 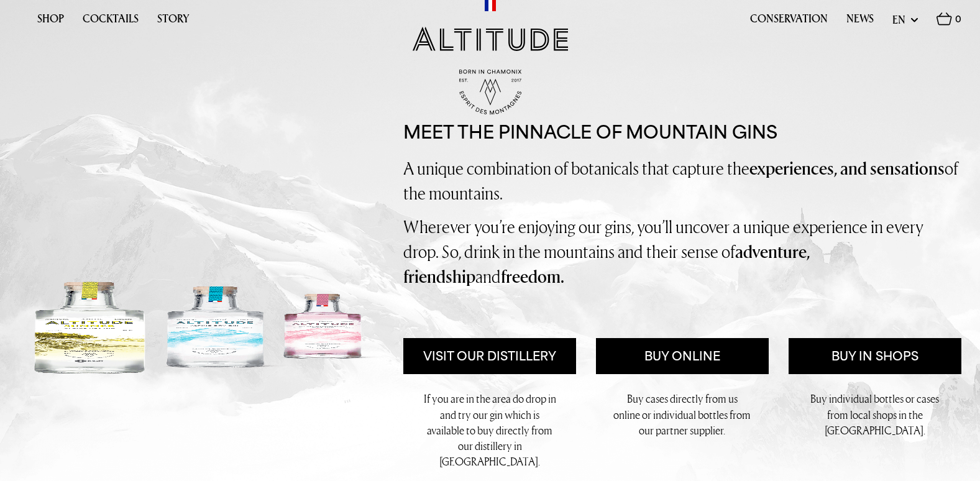 I want to click on p: If you are in the area do drop in and try our gin which is available to buy directly from our dis..., so click(x=489, y=430).